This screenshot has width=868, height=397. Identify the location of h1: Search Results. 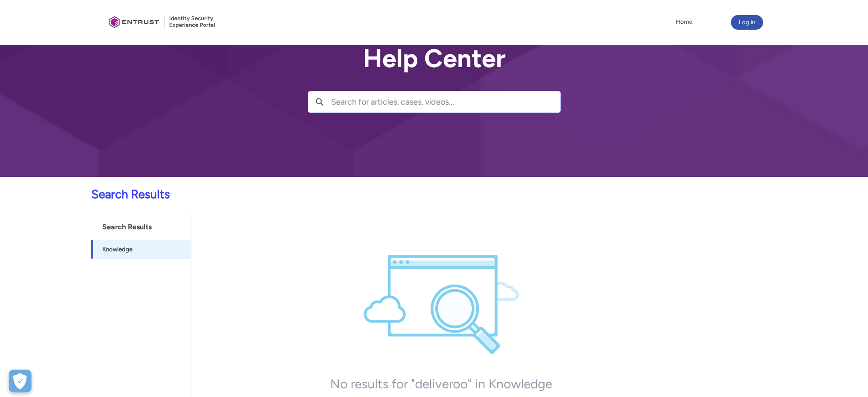
(141, 227).